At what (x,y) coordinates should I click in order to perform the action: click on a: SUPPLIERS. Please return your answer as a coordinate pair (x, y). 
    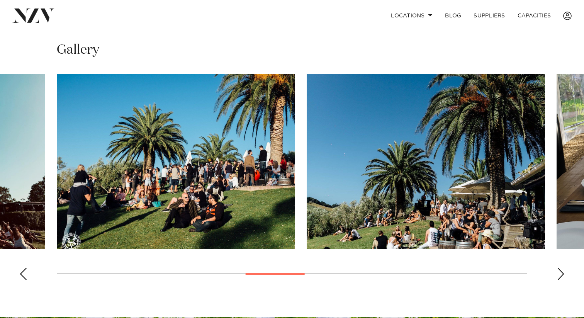
    Looking at the image, I should click on (489, 15).